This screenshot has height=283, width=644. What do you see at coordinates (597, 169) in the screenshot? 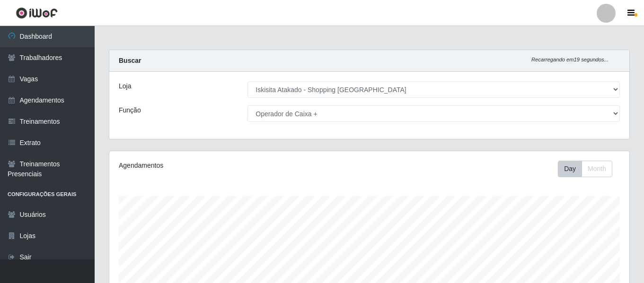
I see `button: Month` at bounding box center [597, 169].